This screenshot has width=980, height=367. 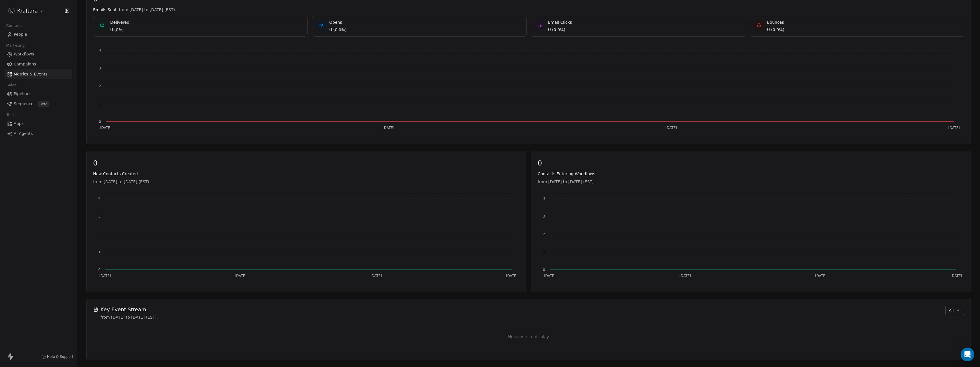 I want to click on span: No events to display, so click(x=528, y=336).